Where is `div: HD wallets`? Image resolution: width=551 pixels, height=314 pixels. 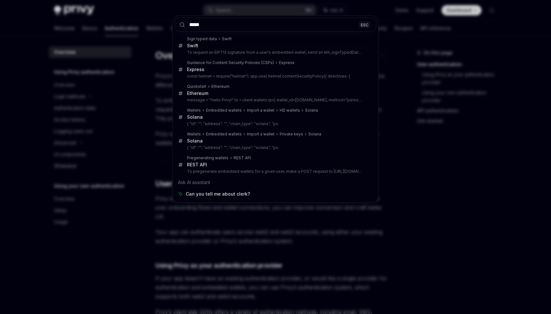
div: HD wallets is located at coordinates (290, 110).